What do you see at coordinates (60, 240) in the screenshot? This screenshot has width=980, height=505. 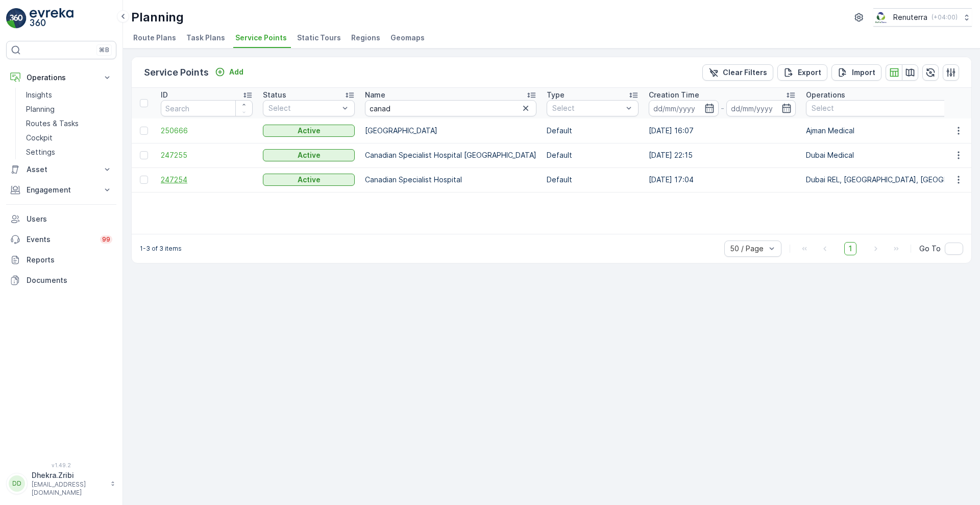 I see `p: Events` at bounding box center [60, 240].